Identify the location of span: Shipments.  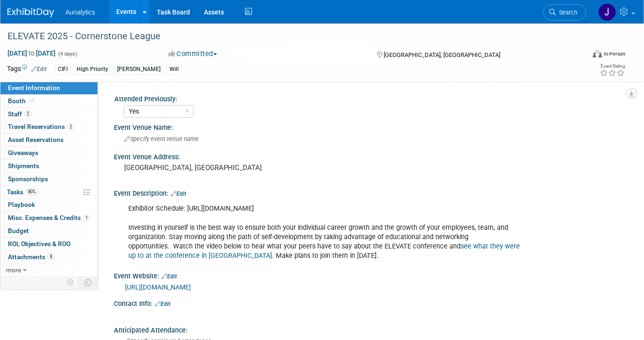
(23, 166).